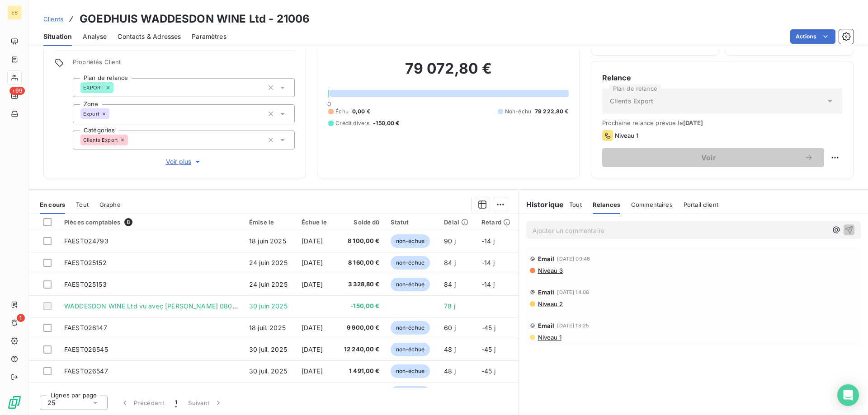  What do you see at coordinates (267, 328) in the screenshot?
I see `span: 18 juil. 2025` at bounding box center [267, 328].